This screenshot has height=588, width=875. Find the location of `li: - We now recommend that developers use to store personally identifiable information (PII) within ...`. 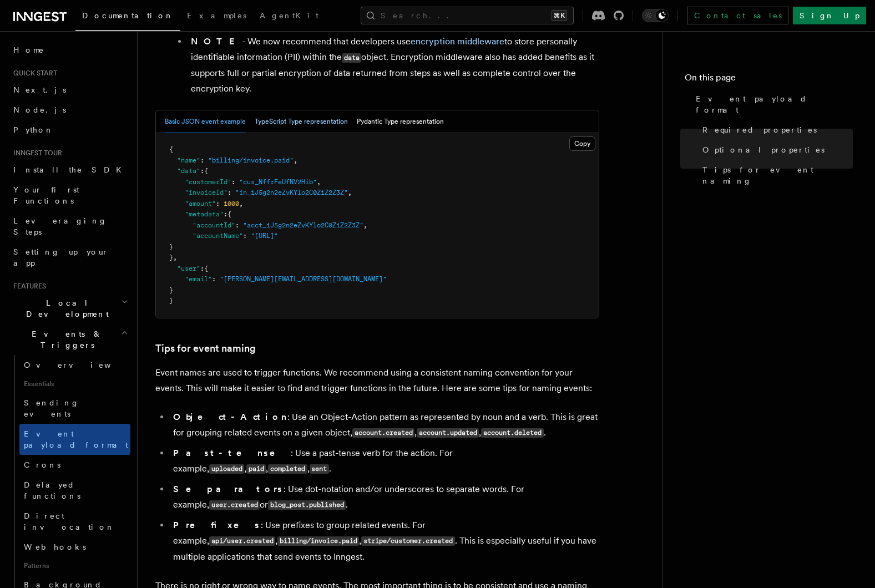

li: - We now recommend that developers use to store personally identifiable information (PII) within ... is located at coordinates (394, 65).